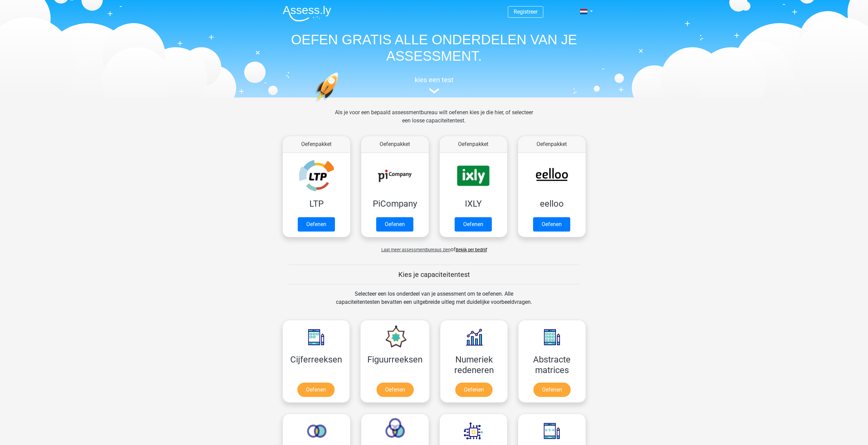  What do you see at coordinates (434, 80) in the screenshot?
I see `h5: kies een test` at bounding box center [434, 80].